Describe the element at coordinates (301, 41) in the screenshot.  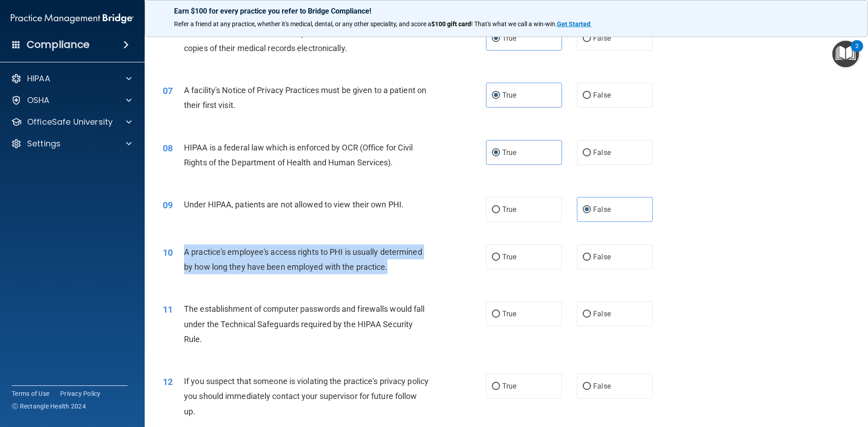
I see `span: Under the HIPAA Omnibus Rule, patients can ask for and receive copies of their medical records el...` at that location.